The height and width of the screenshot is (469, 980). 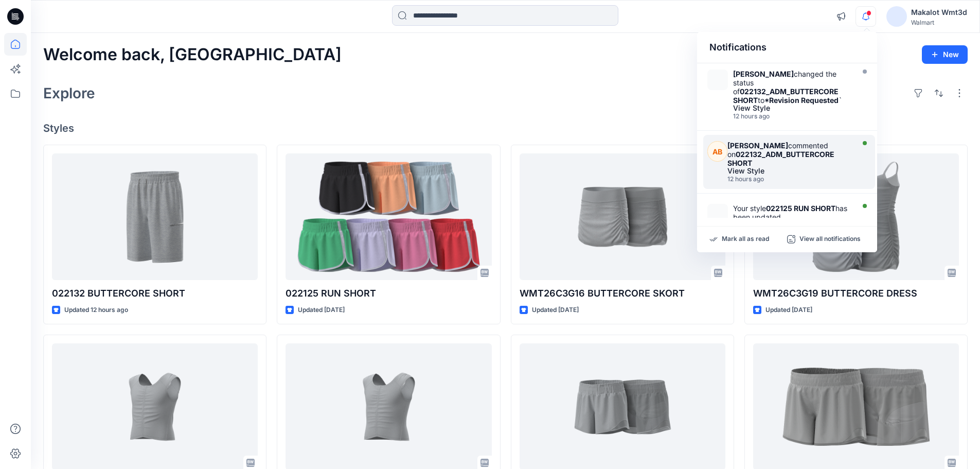 What do you see at coordinates (623, 293) in the screenshot?
I see `p: WMT26C3G16 BUTTERCORE SKORT` at bounding box center [623, 293].